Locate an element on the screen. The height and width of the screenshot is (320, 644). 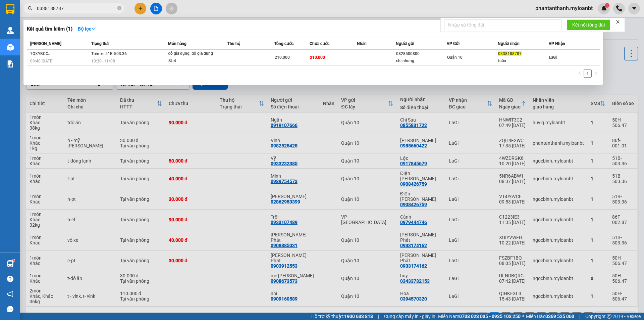
span: Trên xe 51B-503.36 is located at coordinates (109, 54).